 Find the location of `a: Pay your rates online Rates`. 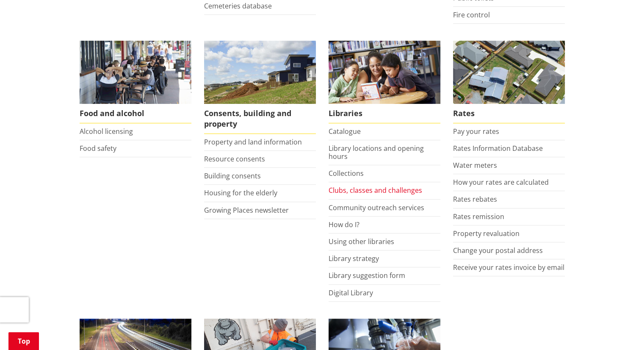

a: Pay your rates online Rates is located at coordinates (509, 82).